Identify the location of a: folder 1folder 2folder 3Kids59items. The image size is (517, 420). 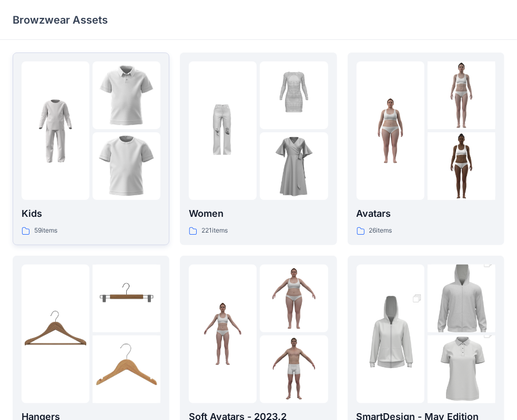
(91, 149).